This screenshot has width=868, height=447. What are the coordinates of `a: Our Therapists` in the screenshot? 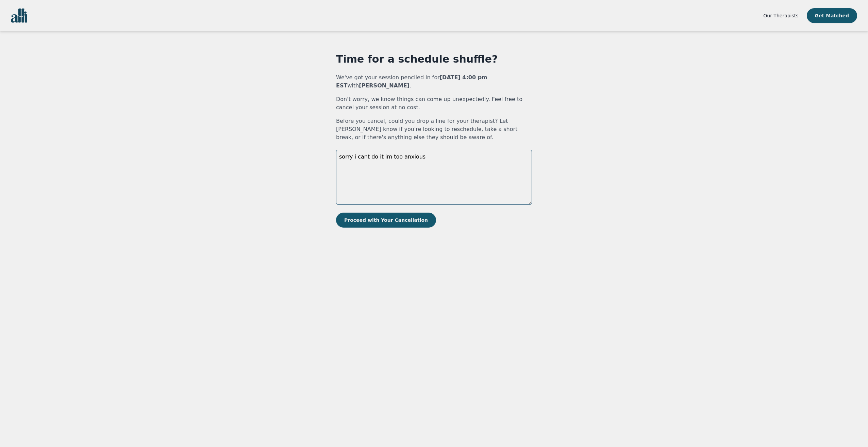 It's located at (781, 15).